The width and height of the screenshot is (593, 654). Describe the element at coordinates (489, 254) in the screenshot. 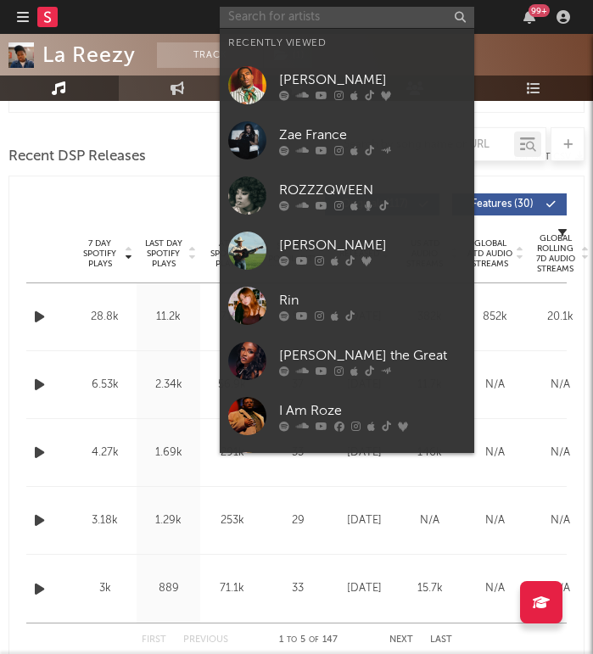

I see `span: Global ATD Audio Streams` at that location.